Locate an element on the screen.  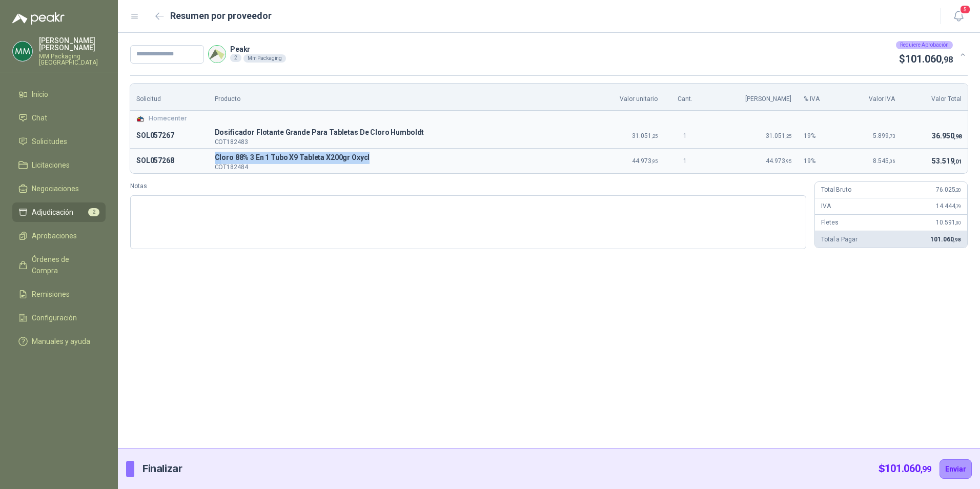
span: ,06 is located at coordinates (892, 161).